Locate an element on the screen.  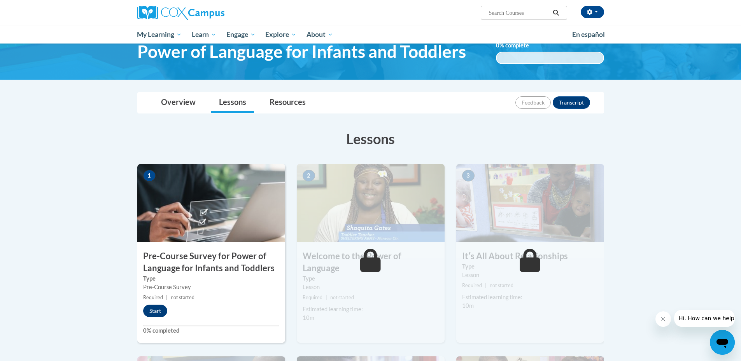
a: Cox Campus is located at coordinates (211, 13).